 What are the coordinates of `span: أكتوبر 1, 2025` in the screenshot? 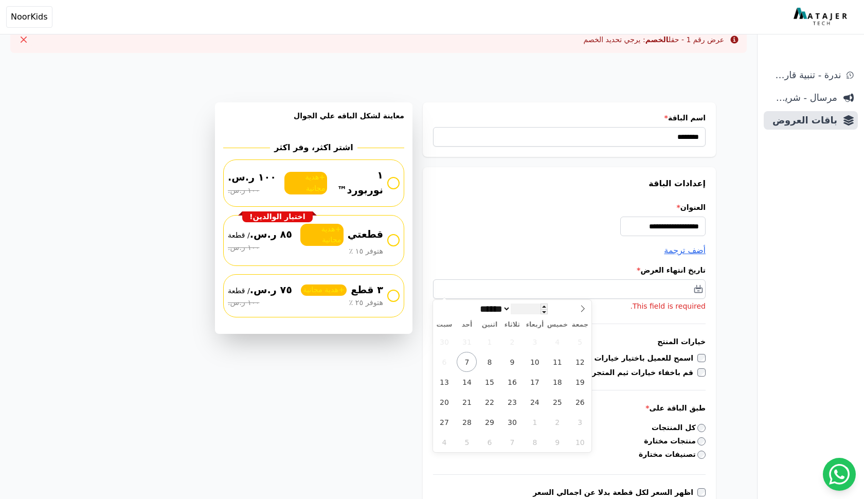 It's located at (534, 422).